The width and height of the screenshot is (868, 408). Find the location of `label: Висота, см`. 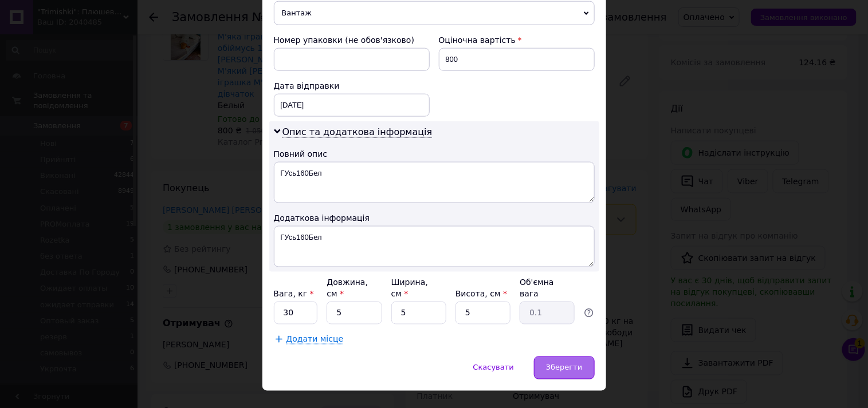

label: Висота, см is located at coordinates (481, 294).